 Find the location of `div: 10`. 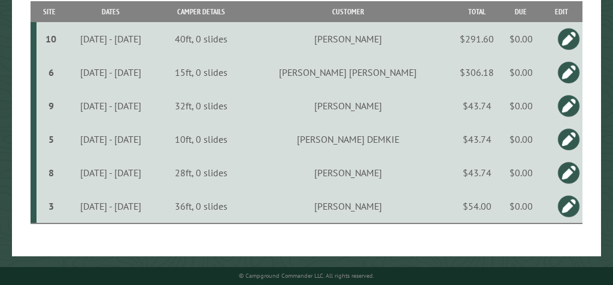

div: 10 is located at coordinates (51, 39).